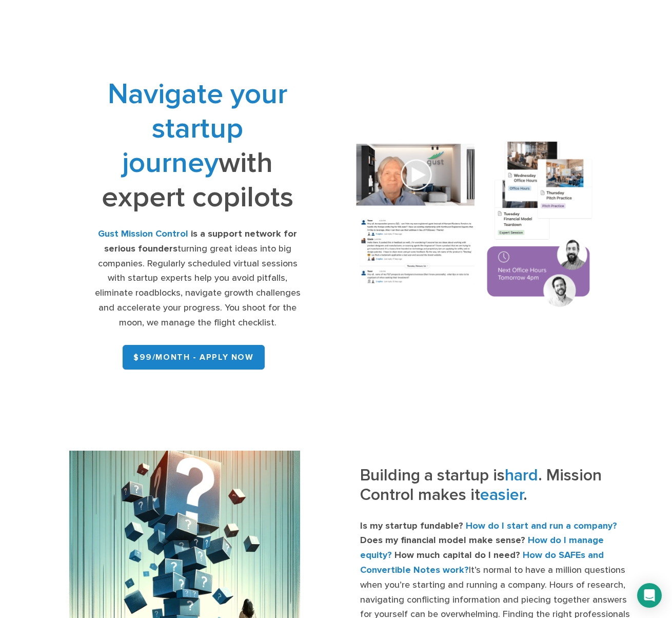  What do you see at coordinates (197, 128) in the screenshot?
I see `span: Navigate your startup journey` at bounding box center [197, 128].